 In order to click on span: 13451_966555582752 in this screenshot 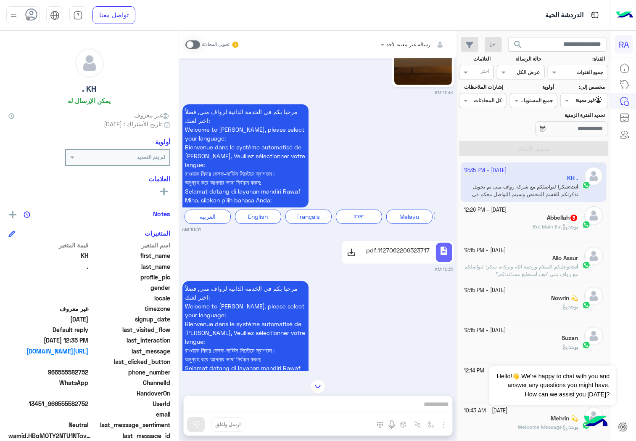, I will do `click(48, 403)`.